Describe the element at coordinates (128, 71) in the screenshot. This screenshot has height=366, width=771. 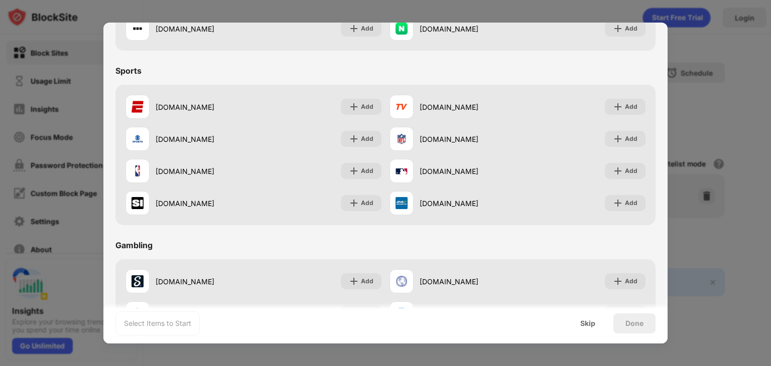
I see `div: Sports` at that location.